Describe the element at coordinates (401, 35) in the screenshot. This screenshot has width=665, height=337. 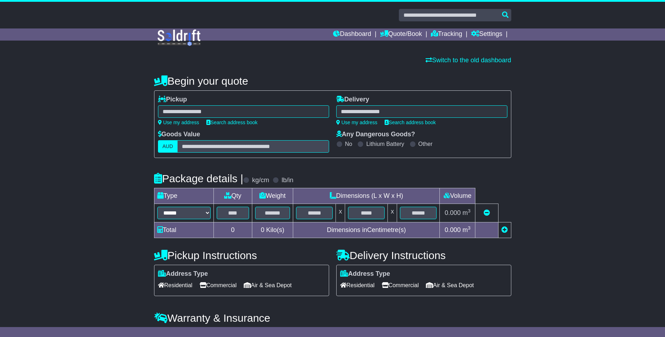
I see `a: Quote/Book` at that location.